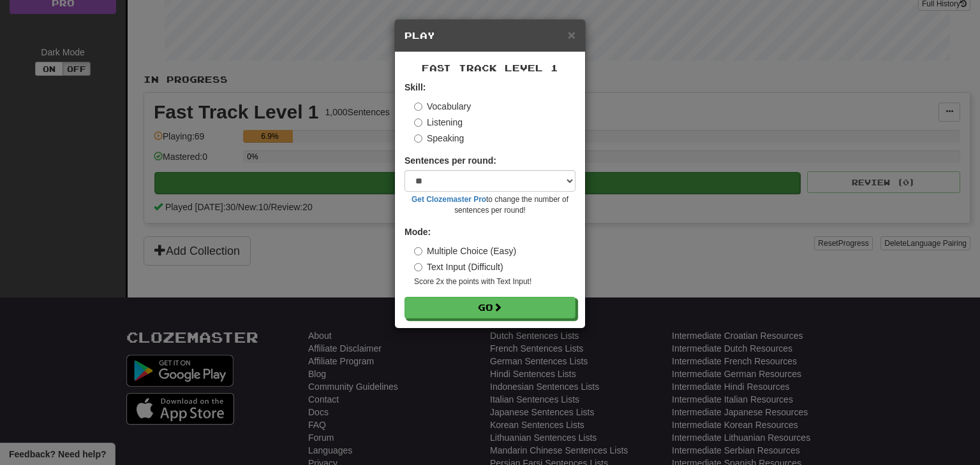 This screenshot has height=465, width=980. What do you see at coordinates (418, 251) in the screenshot?
I see `input: Multiple Choice (Easy)` at bounding box center [418, 251].